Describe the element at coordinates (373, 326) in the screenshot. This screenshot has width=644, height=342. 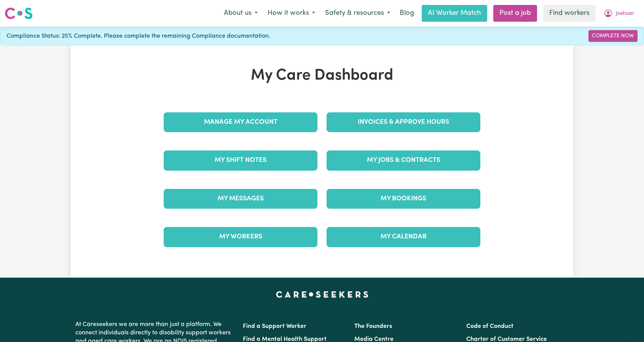
I see `a: The Founders` at that location.